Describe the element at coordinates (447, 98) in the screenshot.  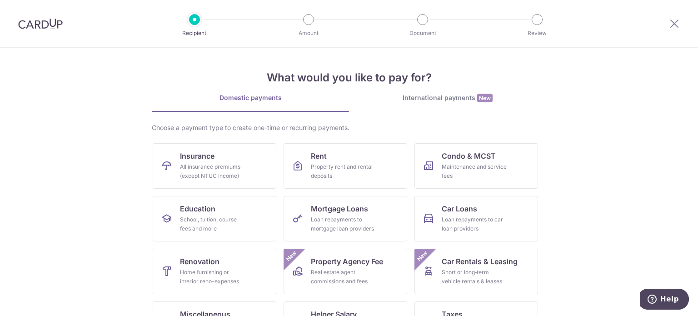
I see `div: International payments` at that location.